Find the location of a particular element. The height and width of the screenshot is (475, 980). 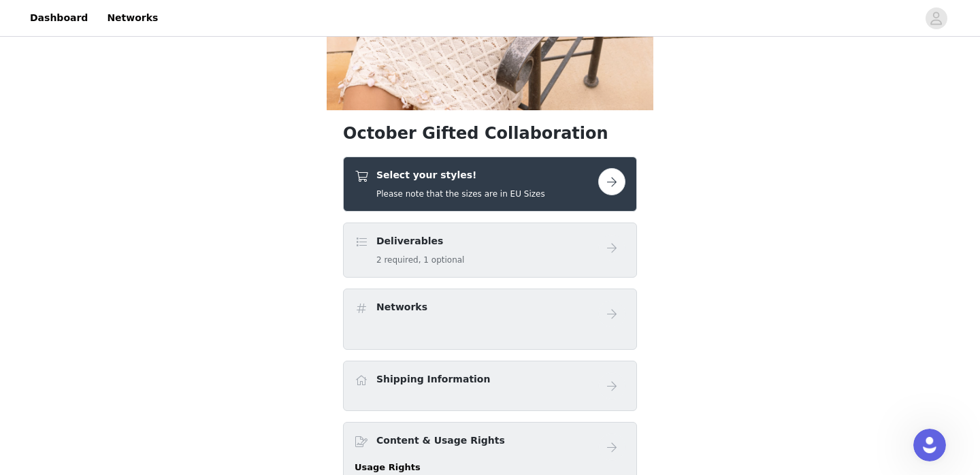

div: Deliverables is located at coordinates (490, 250).